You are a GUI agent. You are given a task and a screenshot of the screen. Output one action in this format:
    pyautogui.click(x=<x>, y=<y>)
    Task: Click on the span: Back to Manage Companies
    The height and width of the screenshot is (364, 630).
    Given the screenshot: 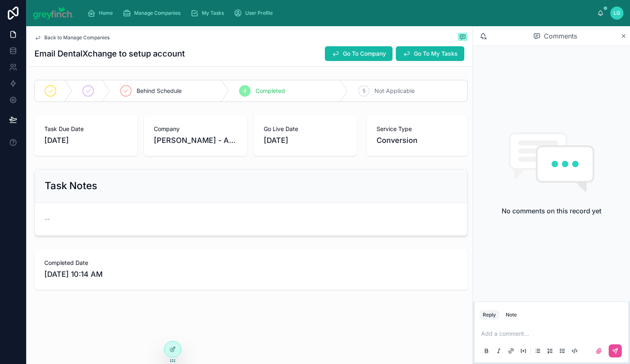 What is the action you would take?
    pyautogui.click(x=77, y=38)
    